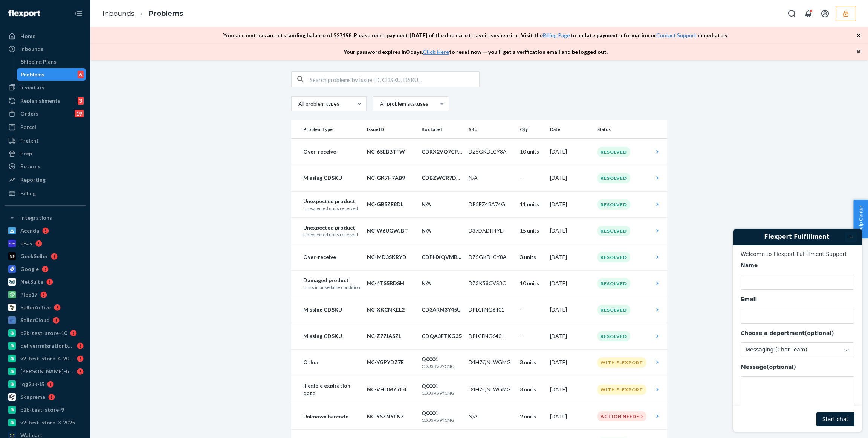 The height and width of the screenshot is (438, 868). Describe the element at coordinates (28, 193) in the screenshot. I see `div: Billing` at that location.